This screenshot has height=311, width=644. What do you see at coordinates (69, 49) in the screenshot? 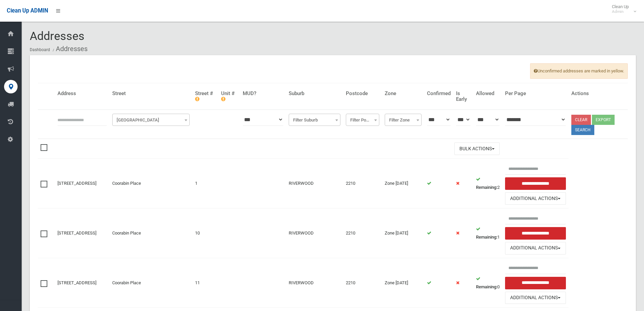
I see `li: Addresses` at bounding box center [69, 49].